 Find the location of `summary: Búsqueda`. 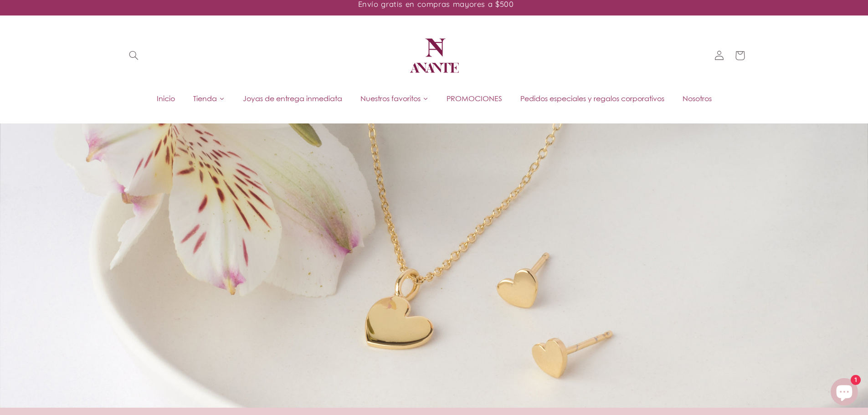

summary: Búsqueda is located at coordinates (134, 56).